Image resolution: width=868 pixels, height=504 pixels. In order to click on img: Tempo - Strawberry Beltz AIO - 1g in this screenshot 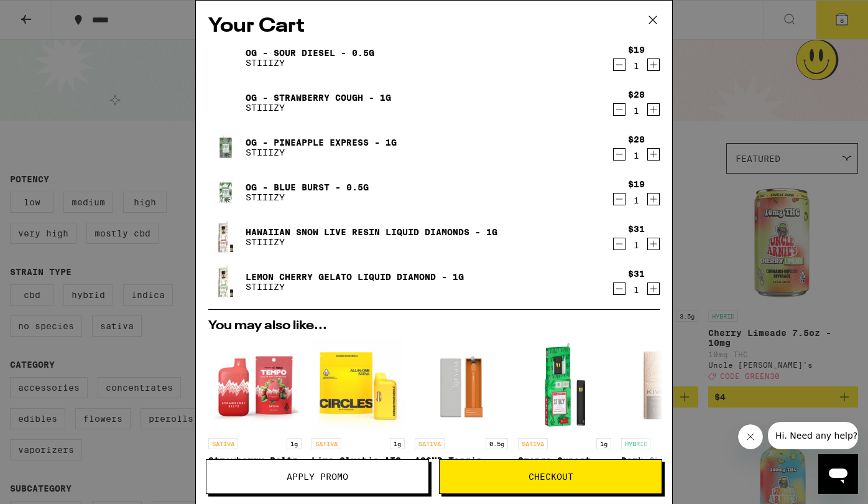, I will do `click(255, 385)`.